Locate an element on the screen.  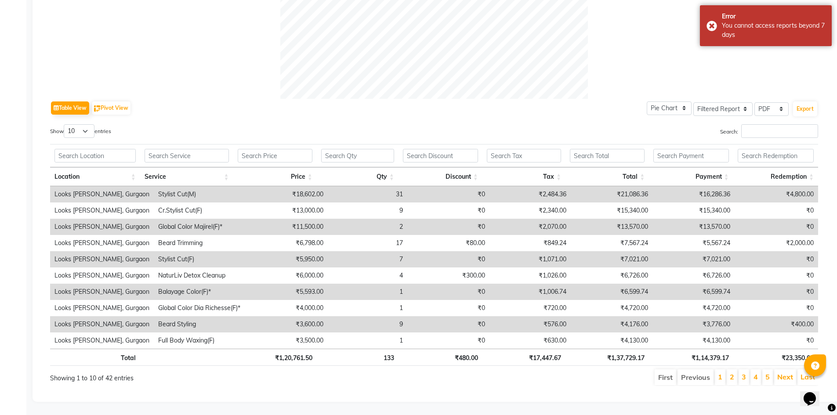
input: Search Discount is located at coordinates (440, 156).